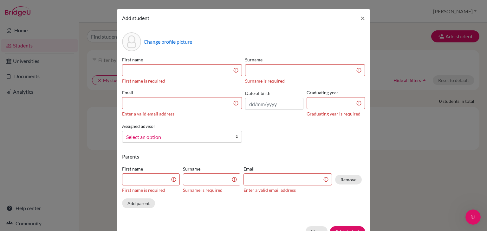  Describe the element at coordinates (139, 126) in the screenshot. I see `label: Assigned advisor` at that location.